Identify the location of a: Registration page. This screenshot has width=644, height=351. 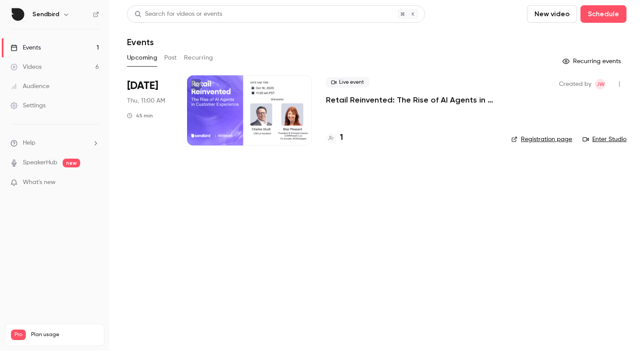
(541, 139).